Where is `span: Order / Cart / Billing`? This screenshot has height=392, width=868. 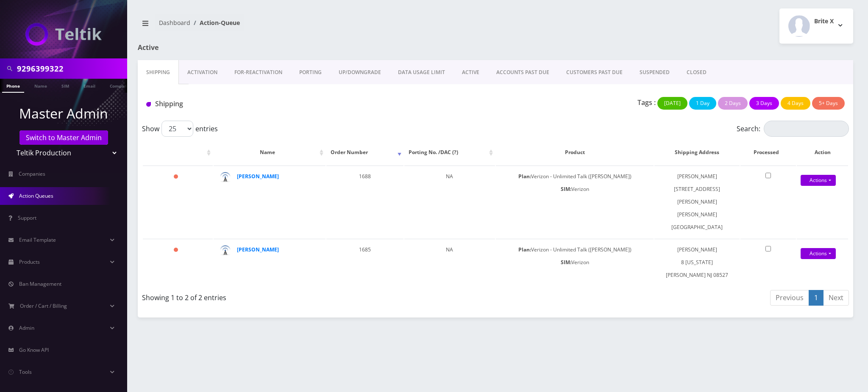
span: Order / Cart / Billing is located at coordinates (43, 305).